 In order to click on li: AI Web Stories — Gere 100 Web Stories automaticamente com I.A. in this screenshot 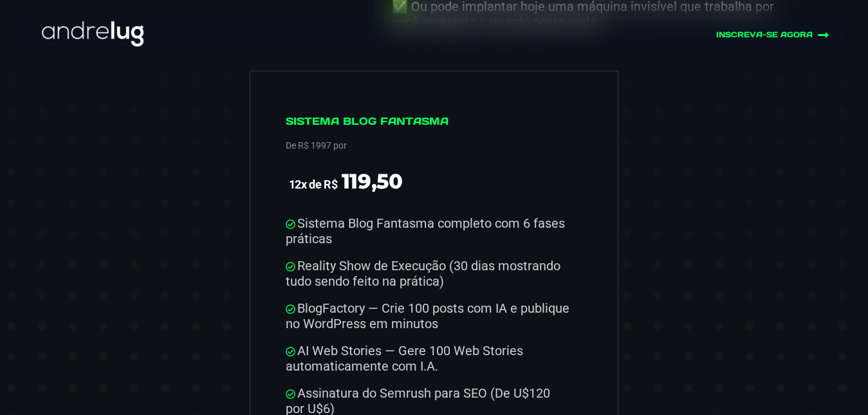, I will do `click(427, 359)`.